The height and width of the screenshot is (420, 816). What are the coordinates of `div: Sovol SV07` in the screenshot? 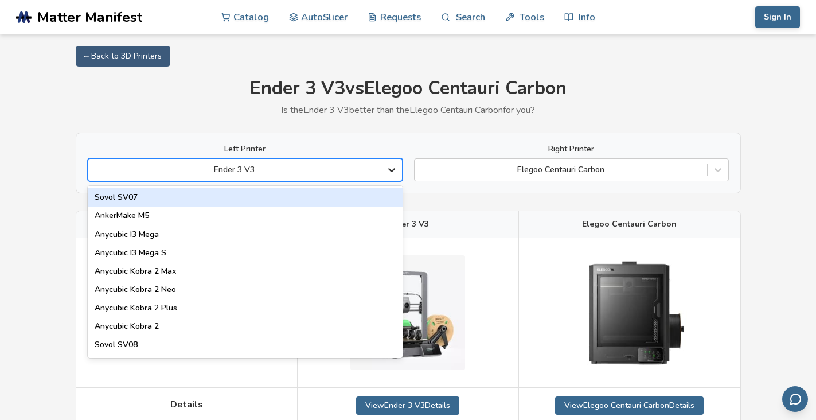 It's located at (245, 197).